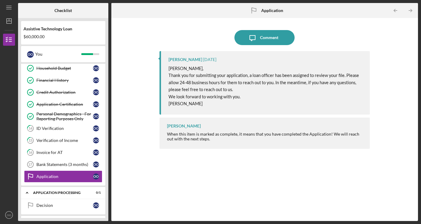  What do you see at coordinates (65, 165) in the screenshot?
I see `div: Bank Statements (3 months)` at bounding box center [65, 165].